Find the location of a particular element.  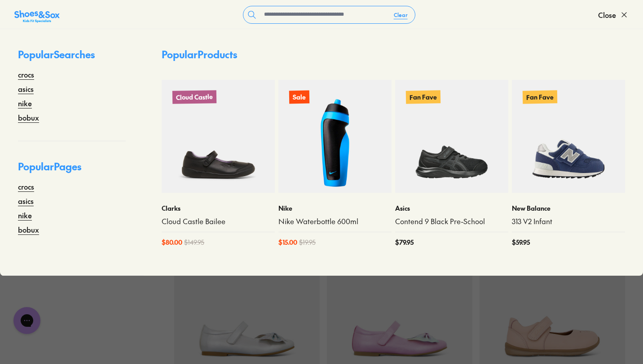

a: Sale is located at coordinates (335, 136).